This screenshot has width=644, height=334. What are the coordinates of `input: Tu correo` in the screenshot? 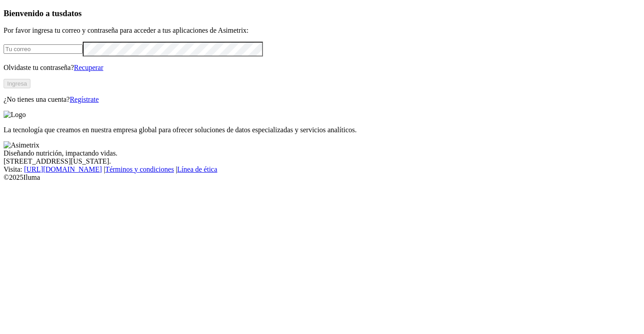 It's located at (43, 49).